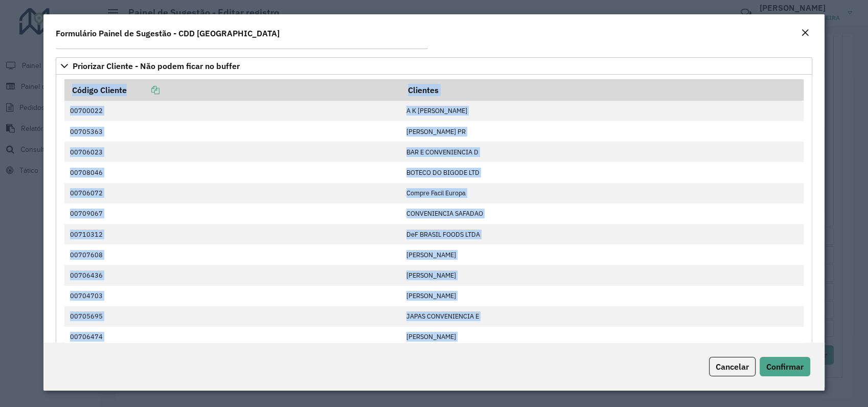 The height and width of the screenshot is (407, 868). Describe the element at coordinates (602, 90) in the screenshot. I see `th: Clientes` at that location.